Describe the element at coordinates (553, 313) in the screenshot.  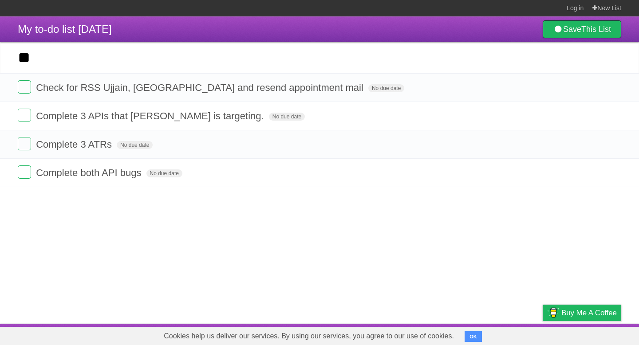
I see `img: Buy me a coffee` at that location.